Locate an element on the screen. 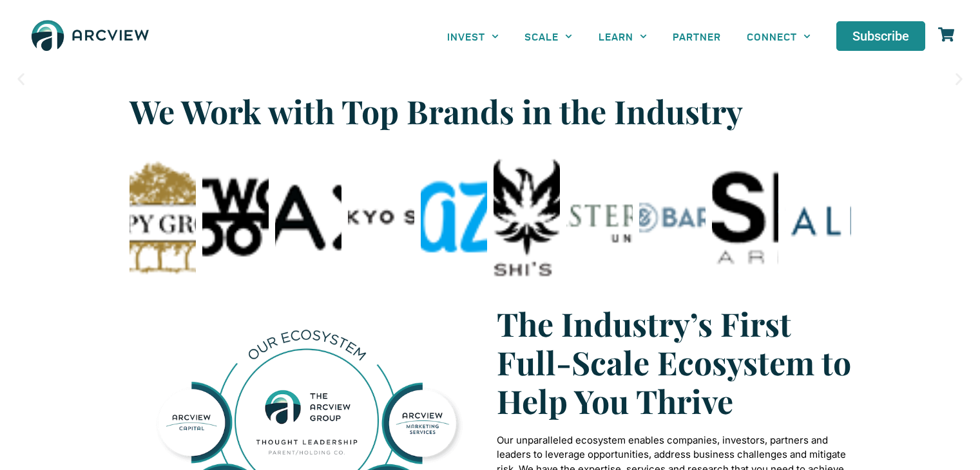  div: Tokyo Smoke 125x75 is located at coordinates (381, 218).